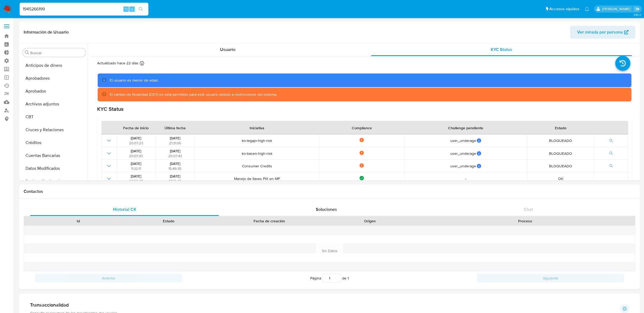  What do you see at coordinates (564, 9) in the screenshot?
I see `span: Accesos rápidos` at bounding box center [564, 9].